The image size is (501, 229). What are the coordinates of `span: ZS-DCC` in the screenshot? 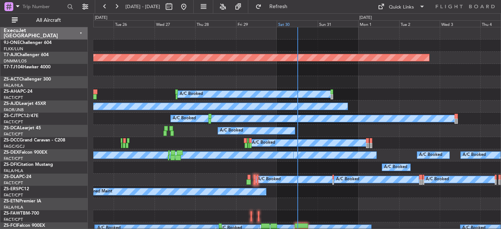 It's located at (11, 140).